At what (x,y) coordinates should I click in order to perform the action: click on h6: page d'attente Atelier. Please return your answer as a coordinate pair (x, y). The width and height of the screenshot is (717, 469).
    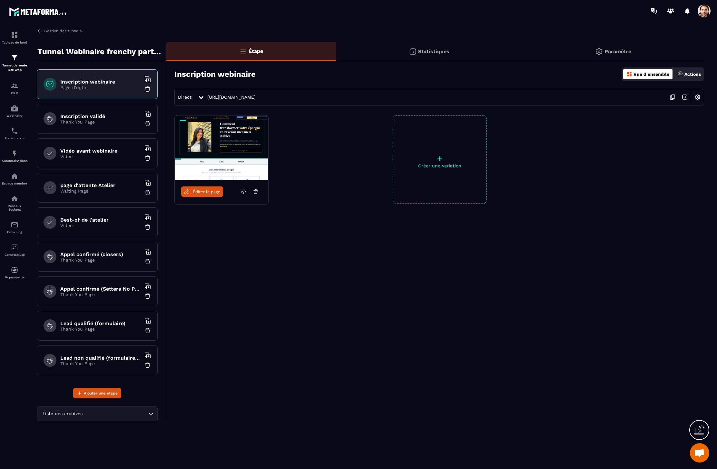
    Looking at the image, I should click on (101, 185).